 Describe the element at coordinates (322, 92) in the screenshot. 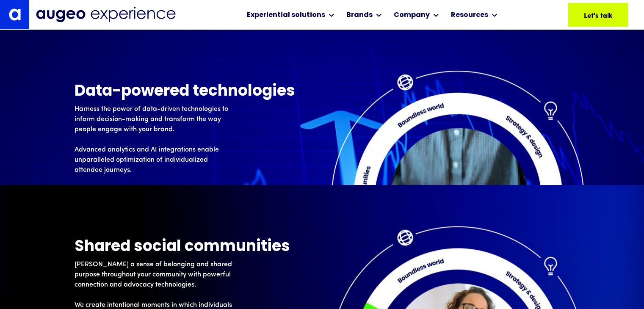

I see `h4: Data-powered technologies` at that location.